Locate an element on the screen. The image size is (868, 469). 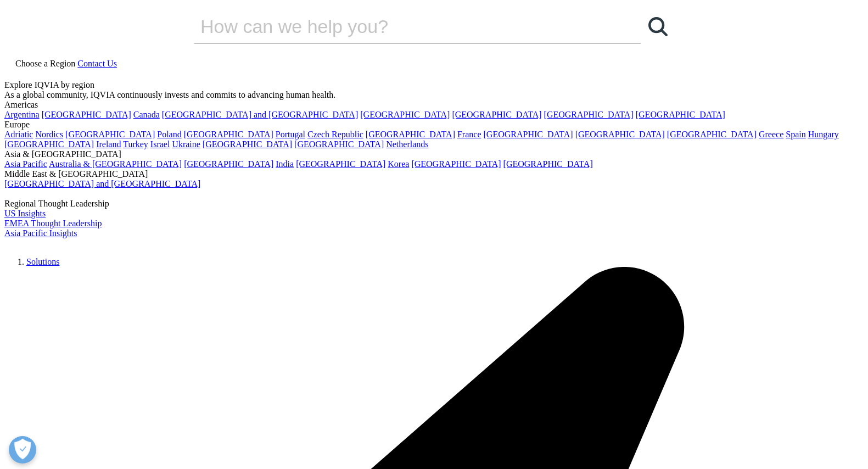
div: Europe is located at coordinates (434, 125).